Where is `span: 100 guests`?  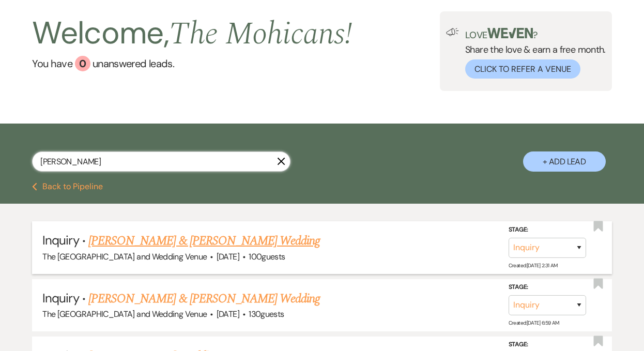 span: 100 guests is located at coordinates (267, 256).